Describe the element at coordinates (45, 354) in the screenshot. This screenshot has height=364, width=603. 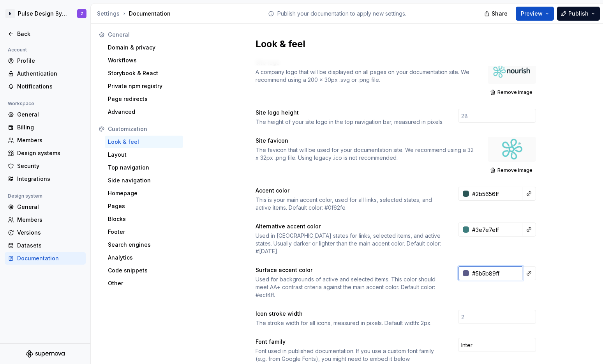
I see `a: Supernova Logo` at that location.